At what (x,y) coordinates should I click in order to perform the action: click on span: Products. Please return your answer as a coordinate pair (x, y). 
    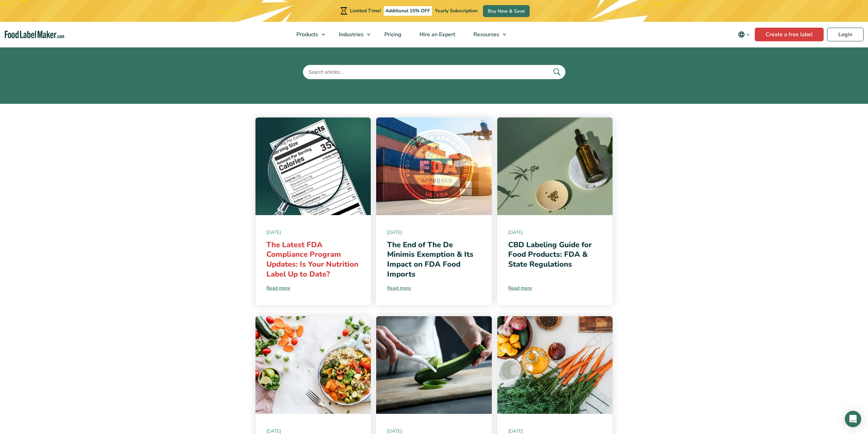
    Looking at the image, I should click on (307, 35).